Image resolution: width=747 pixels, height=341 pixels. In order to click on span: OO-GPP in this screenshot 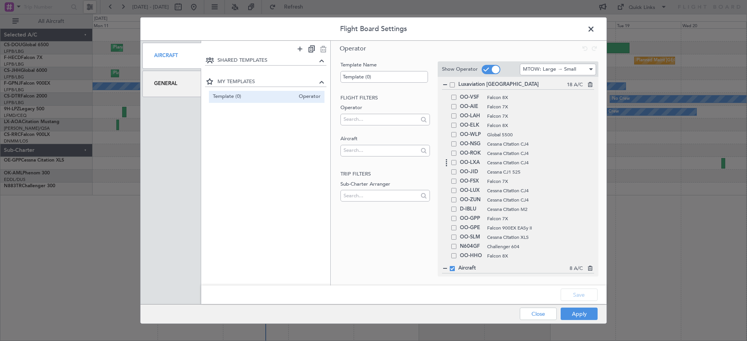, I will do `click(471, 219)`.